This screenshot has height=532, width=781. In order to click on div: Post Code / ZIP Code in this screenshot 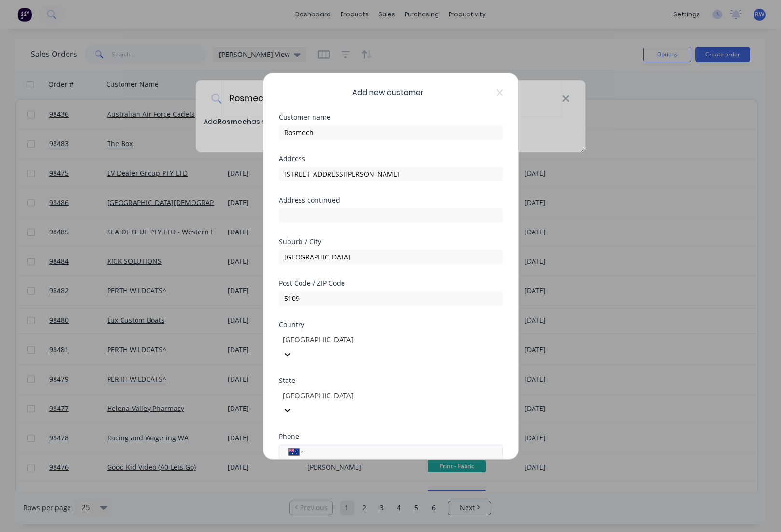, I will do `click(391, 283)`.